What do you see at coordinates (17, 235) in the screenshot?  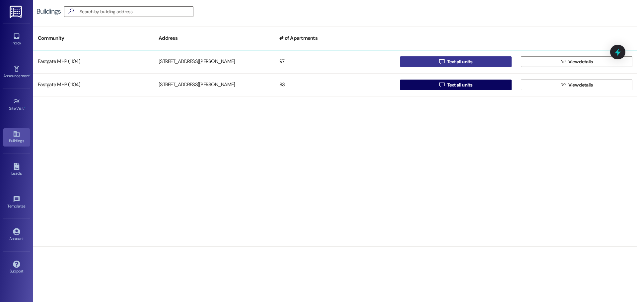 I see `a: Account` at bounding box center [17, 235].